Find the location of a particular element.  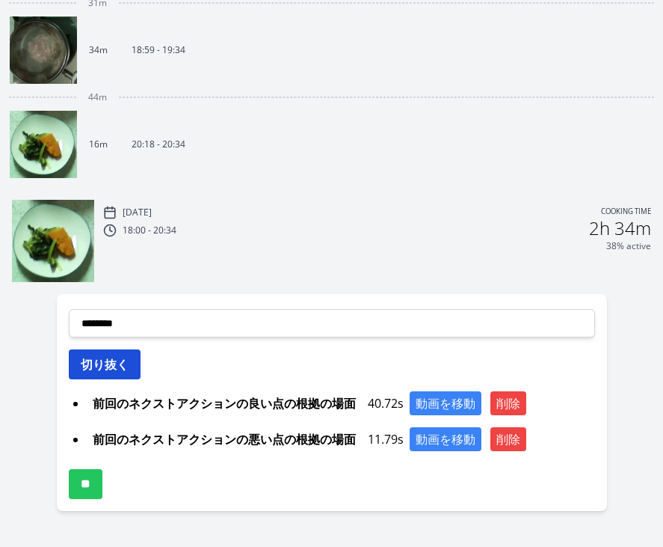

span: 前回のネクストアクションの悪い点の根拠の場面 is located at coordinates (224, 439).